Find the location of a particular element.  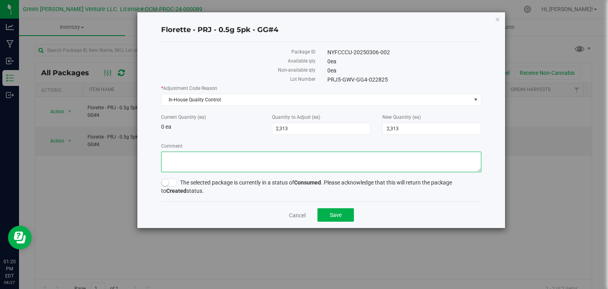

label: Adjustment Code Reason is located at coordinates (321, 88).